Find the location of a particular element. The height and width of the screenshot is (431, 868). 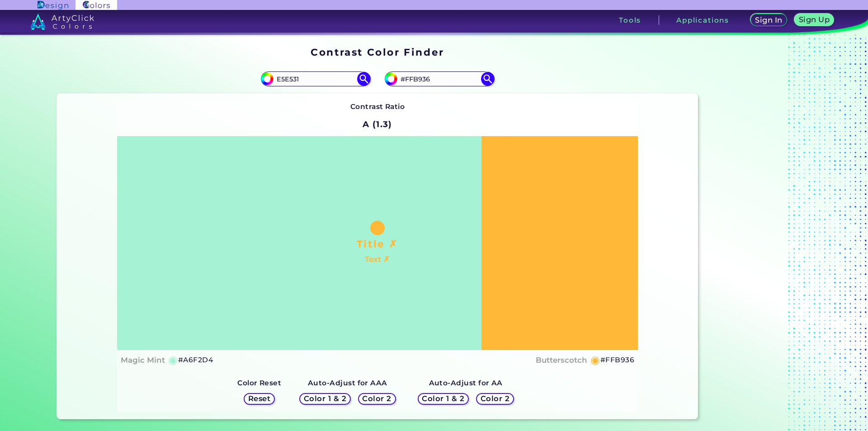

h4: Text ✗ is located at coordinates (377, 259).